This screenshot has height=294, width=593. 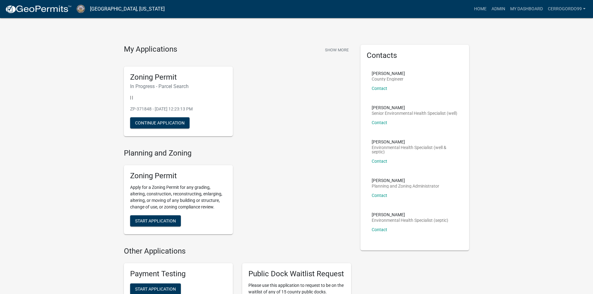 What do you see at coordinates (388, 79) in the screenshot?
I see `p: County Engineer` at bounding box center [388, 79].